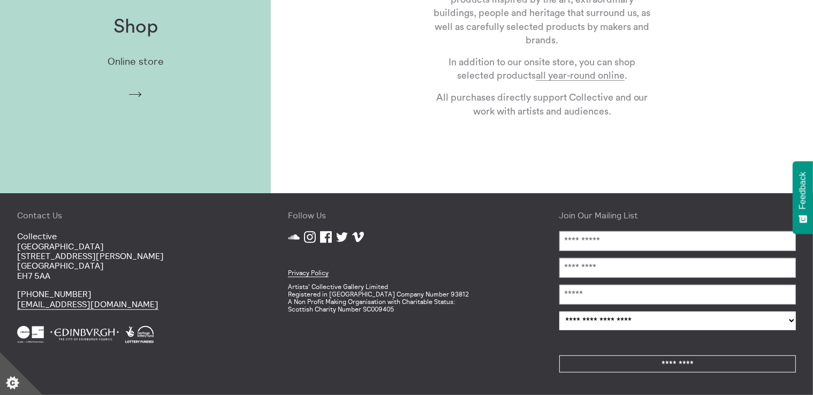  Describe the element at coordinates (31, 335) in the screenshot. I see `img: Creative Scotland` at that location.